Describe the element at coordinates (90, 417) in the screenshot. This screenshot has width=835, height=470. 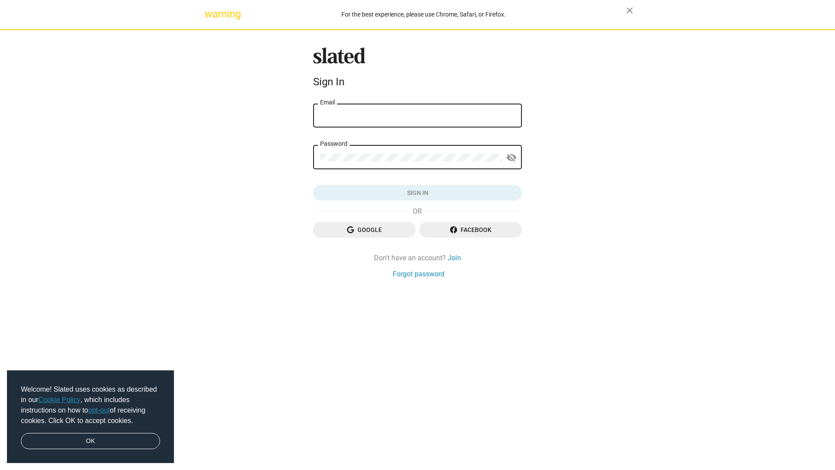
I see `div: cookieconsent` at that location.